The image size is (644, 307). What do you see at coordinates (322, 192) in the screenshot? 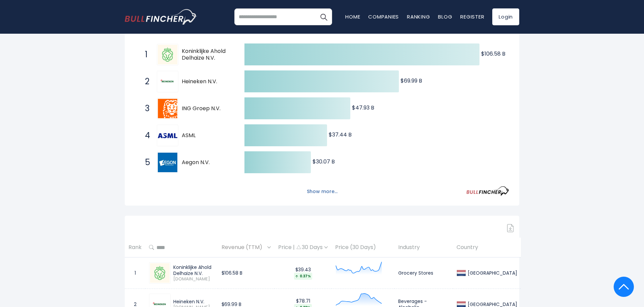
I see `button: Show more...` at bounding box center [322, 192].